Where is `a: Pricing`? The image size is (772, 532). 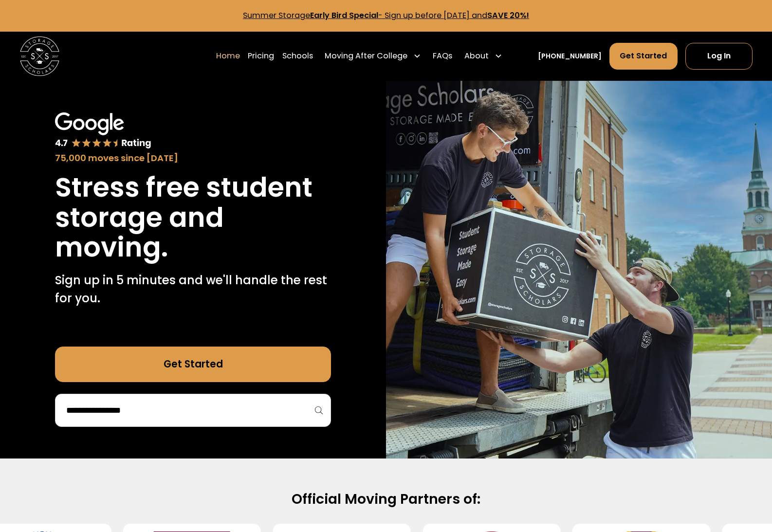
a: Pricing is located at coordinates (261, 56).